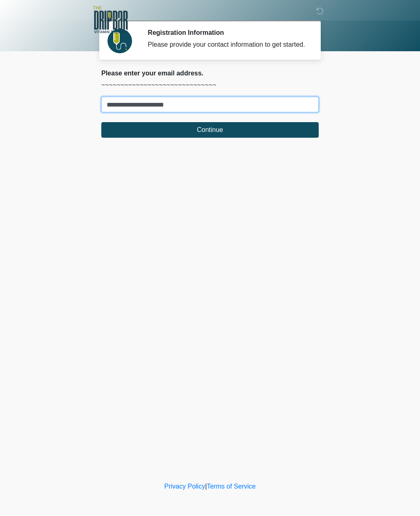 The width and height of the screenshot is (420, 516). Describe the element at coordinates (210, 73) in the screenshot. I see `h2: Please enter your email address.` at that location.